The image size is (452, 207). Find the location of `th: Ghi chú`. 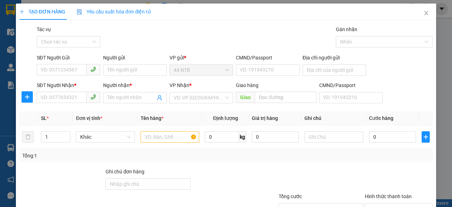

th: Ghi chú is located at coordinates (334, 118).